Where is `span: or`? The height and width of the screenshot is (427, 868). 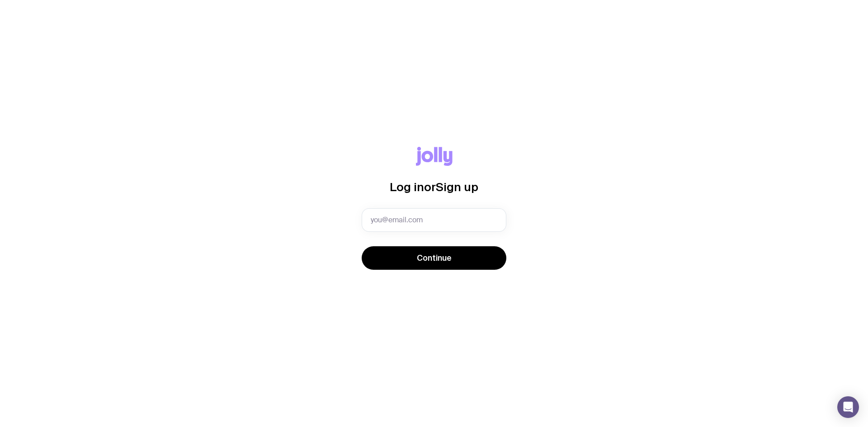
span: or is located at coordinates (430, 186).